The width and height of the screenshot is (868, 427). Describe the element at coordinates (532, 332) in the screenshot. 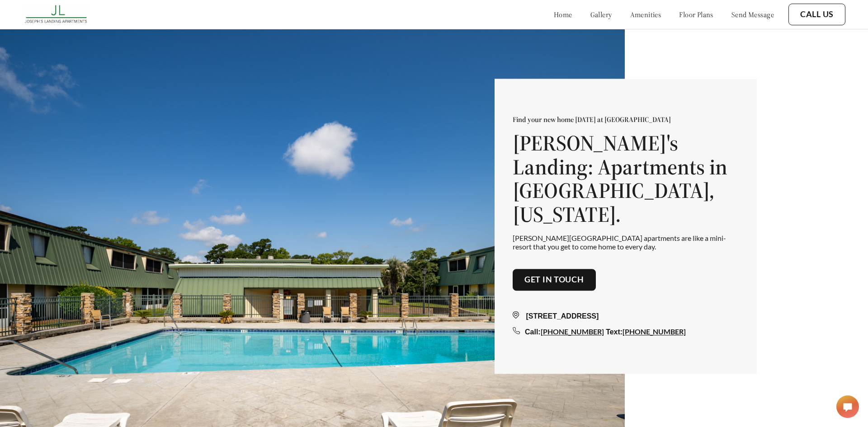

I see `span: Call:` at that location.